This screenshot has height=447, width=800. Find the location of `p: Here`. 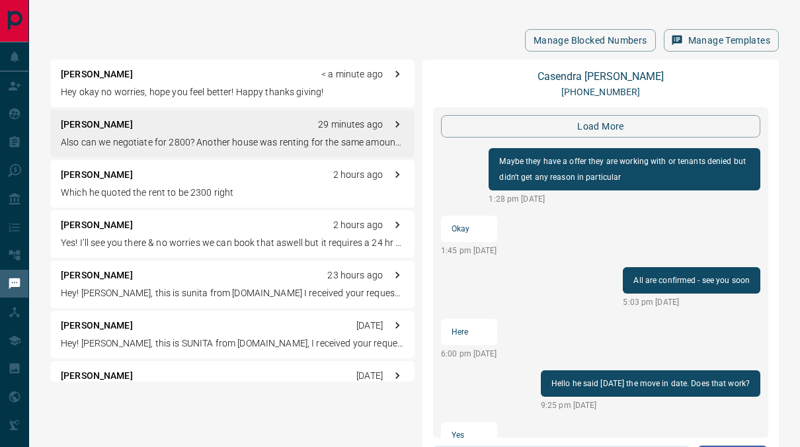

p: Here is located at coordinates (469, 332).